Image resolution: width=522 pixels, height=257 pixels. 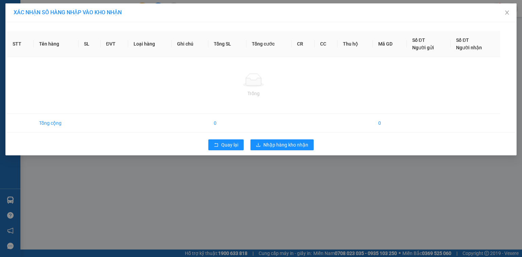 I want to click on span: download, so click(x=258, y=145).